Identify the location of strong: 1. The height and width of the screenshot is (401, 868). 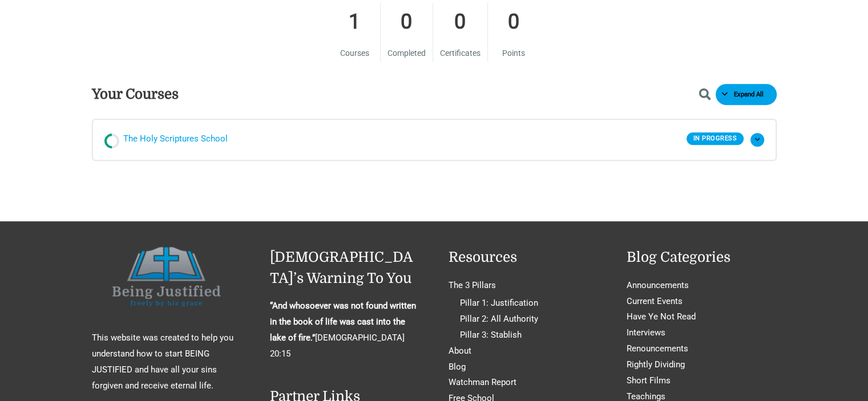
(354, 22).